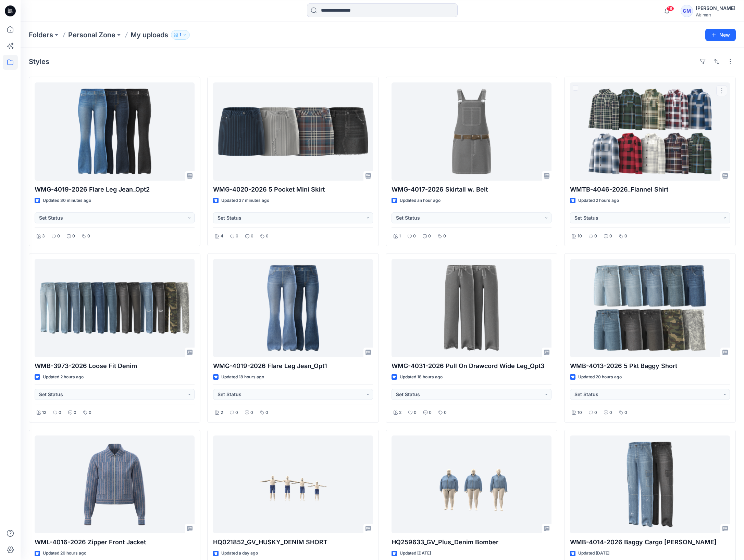 This screenshot has width=744, height=560. What do you see at coordinates (41, 35) in the screenshot?
I see `a: Folders` at bounding box center [41, 35].